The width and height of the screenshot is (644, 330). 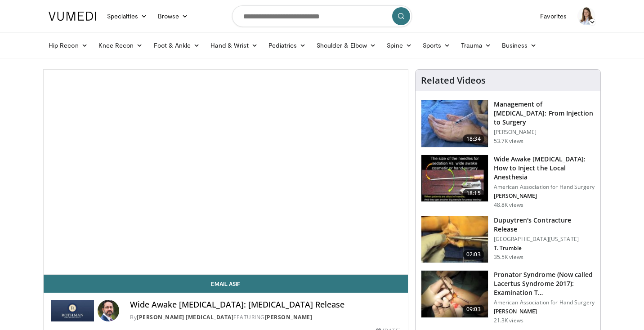 I want to click on img: 38790_0000_3.png.150x105_q85_crop-smart_upscale.jpg, so click(x=455, y=240).